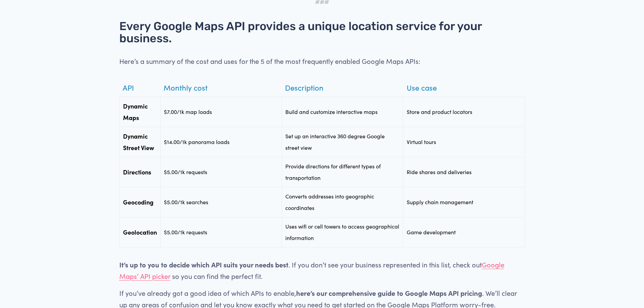 The image size is (644, 308). Describe the element at coordinates (312, 270) in the screenshot. I see `span: Google Maps’ API picker` at that location.